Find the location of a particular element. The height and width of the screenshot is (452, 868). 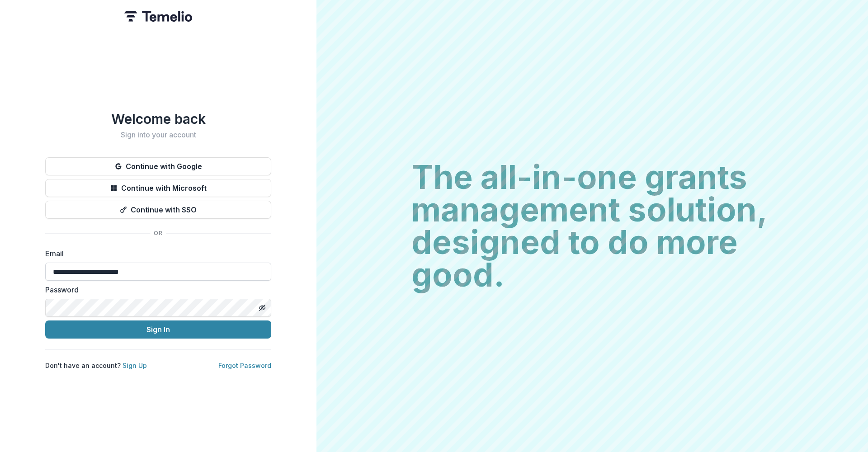

a: Forgot Password is located at coordinates (245, 365).